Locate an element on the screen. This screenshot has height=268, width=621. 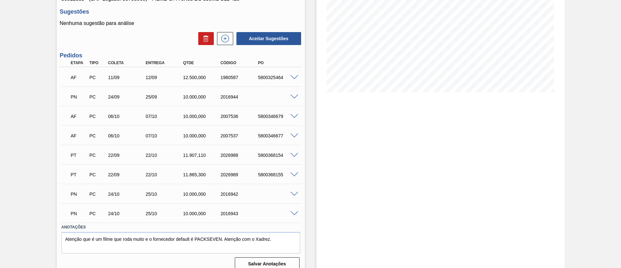
div: 2026989 is located at coordinates (240, 174).